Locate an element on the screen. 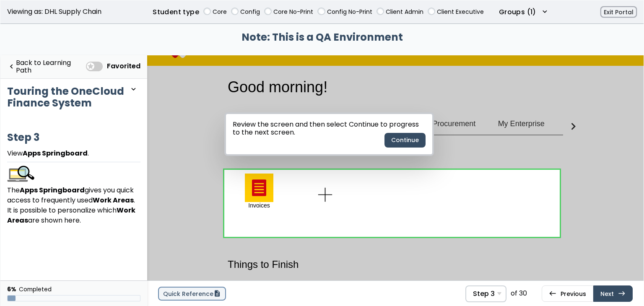 The image size is (644, 306). div: of 30 is located at coordinates (519, 293).